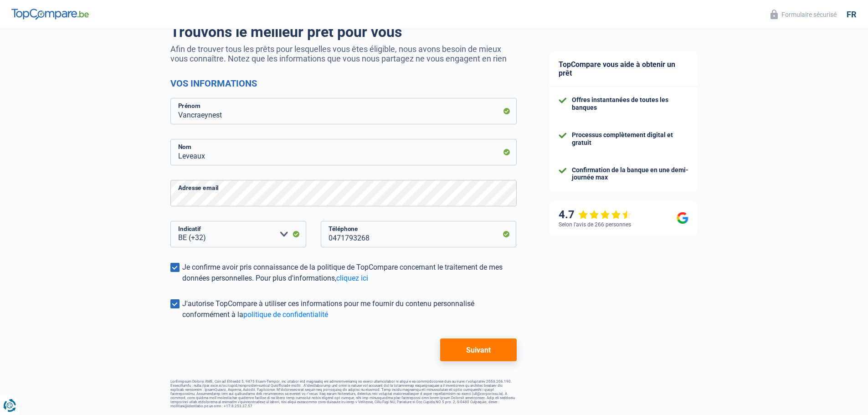 The image size is (868, 415). I want to click on a: politique de confidentialité, so click(286, 314).